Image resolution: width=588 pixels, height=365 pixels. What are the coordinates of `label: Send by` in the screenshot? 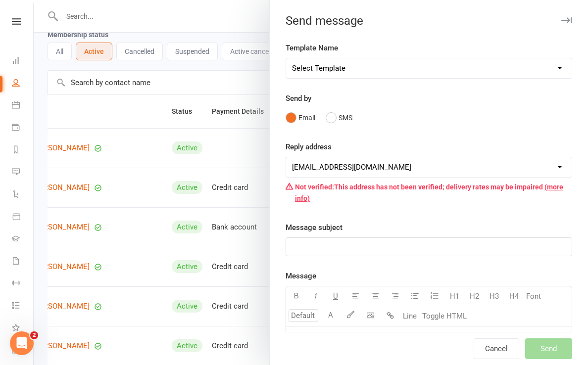 It's located at (298, 98).